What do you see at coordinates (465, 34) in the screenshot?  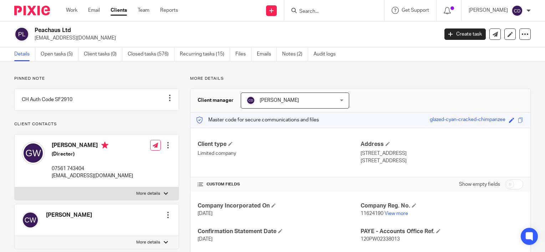 I see `a: Create task` at bounding box center [465, 34].